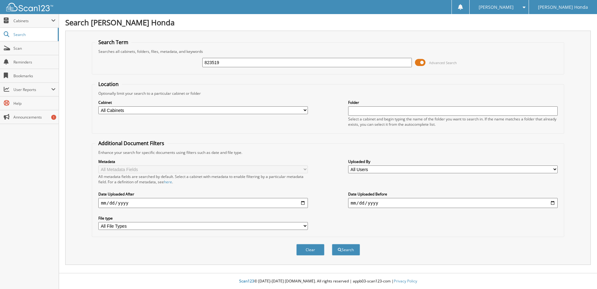 The image size is (597, 289). What do you see at coordinates (34, 76) in the screenshot?
I see `span: Bookmarks` at bounding box center [34, 76].